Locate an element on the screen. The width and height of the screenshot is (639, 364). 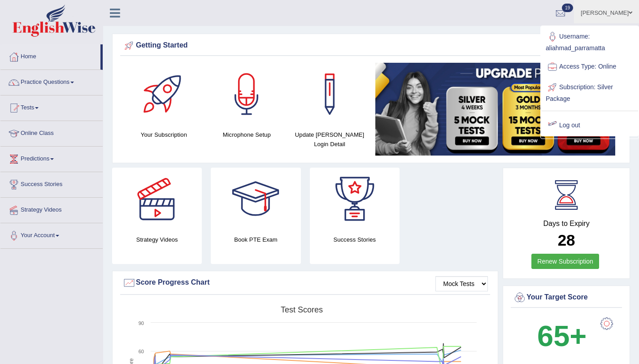
a: Subscription: Silver Package is located at coordinates (590, 92).